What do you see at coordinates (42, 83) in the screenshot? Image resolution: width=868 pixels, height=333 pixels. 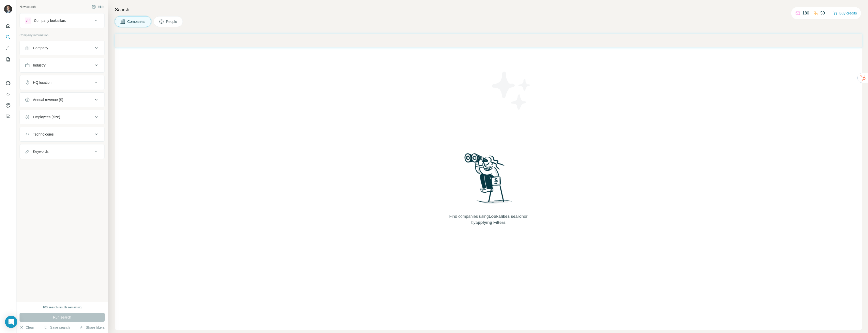 I see `div: HQ location` at bounding box center [42, 83].